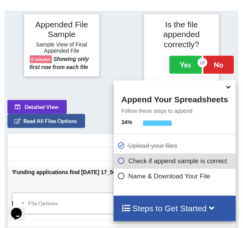  Describe the element at coordinates (176, 176) in the screenshot. I see `p: Name & Download Your File` at that location.